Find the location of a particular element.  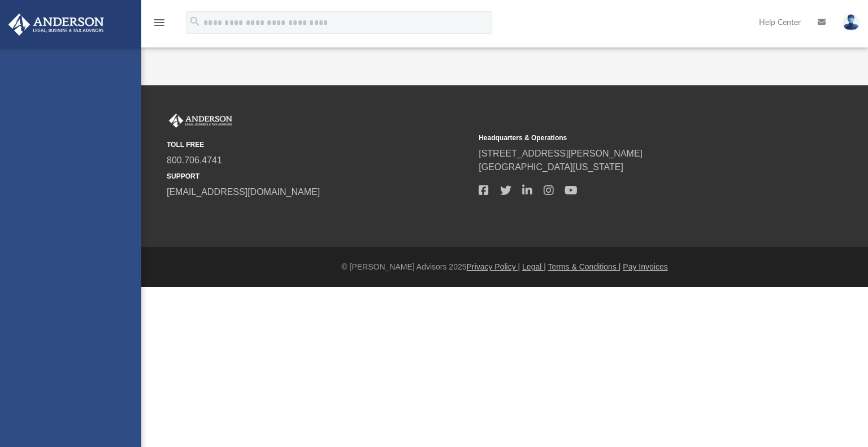

i: search is located at coordinates (195, 21).